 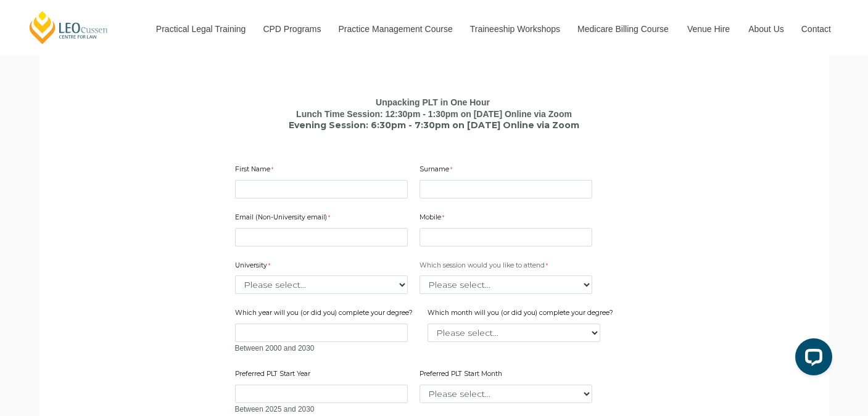 What do you see at coordinates (708, 29) in the screenshot?
I see `a: Venue Hire` at bounding box center [708, 29].